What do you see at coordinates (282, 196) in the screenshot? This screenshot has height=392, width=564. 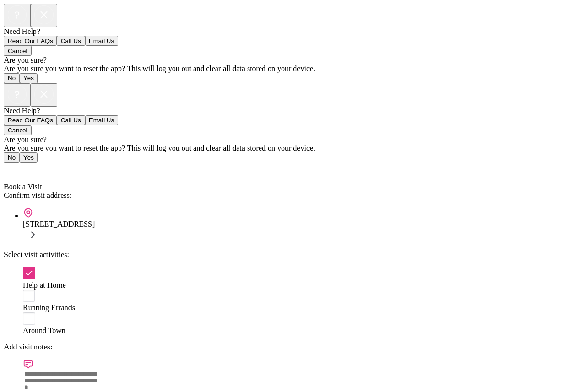 I see `div: Confirm visit address:` at bounding box center [282, 196].